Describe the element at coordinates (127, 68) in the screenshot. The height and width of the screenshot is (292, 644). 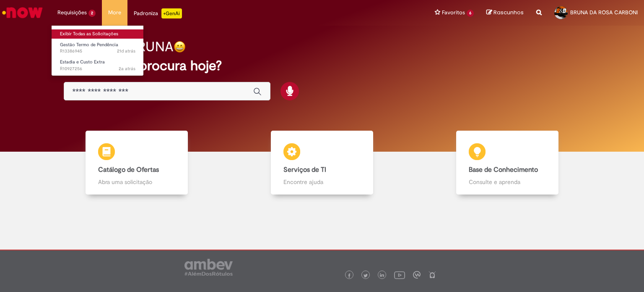
I see `time: 04/01/2024 16:21:57` at that location.